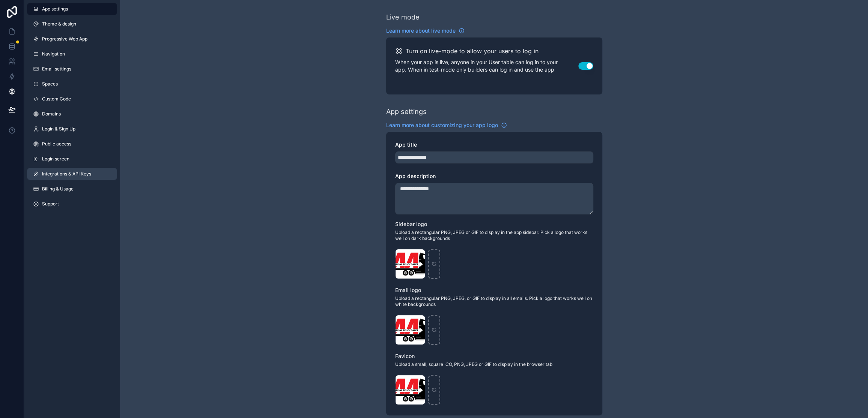 This screenshot has height=418, width=868. What do you see at coordinates (72, 189) in the screenshot?
I see `a: Billing & Usage` at bounding box center [72, 189].